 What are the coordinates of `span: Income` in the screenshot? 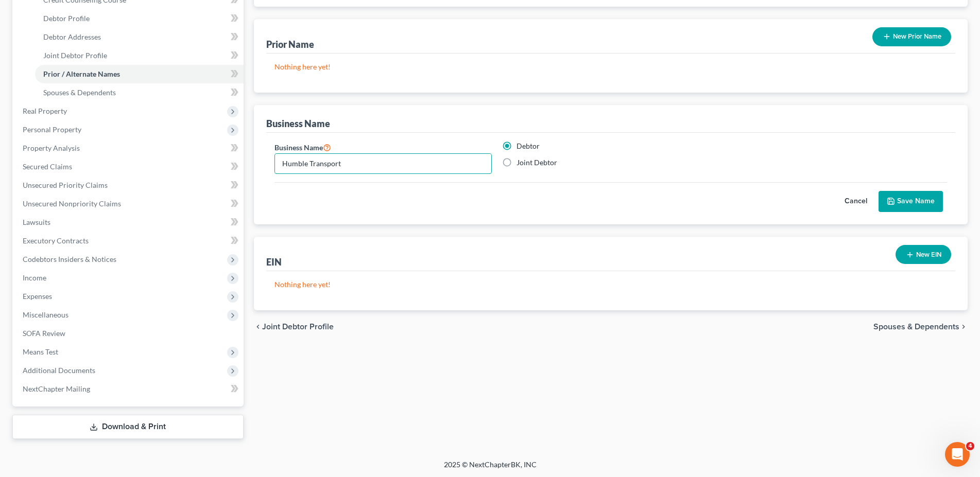 It's located at (34, 278).